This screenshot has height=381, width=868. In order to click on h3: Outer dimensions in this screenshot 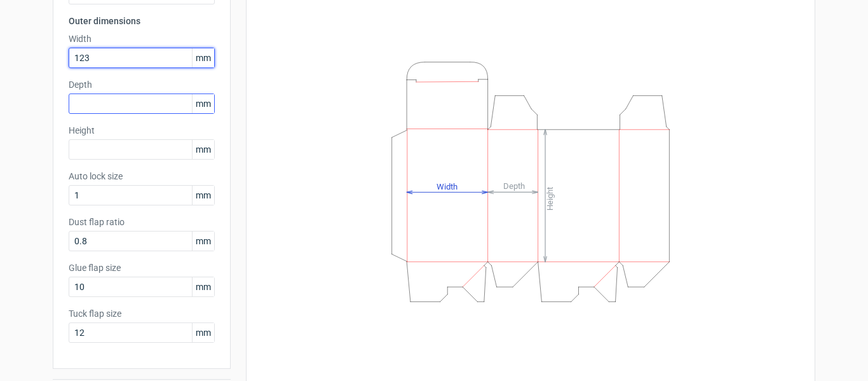, I will do `click(142, 21)`.